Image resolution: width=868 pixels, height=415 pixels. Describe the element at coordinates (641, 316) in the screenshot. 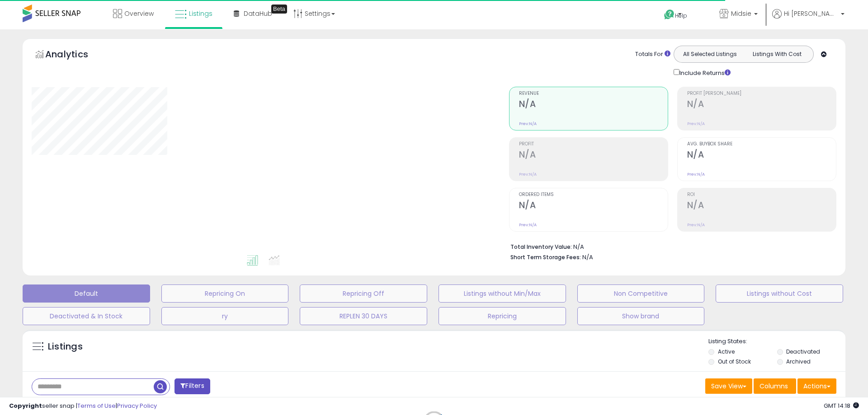

I see `button: Show brand` at that location.